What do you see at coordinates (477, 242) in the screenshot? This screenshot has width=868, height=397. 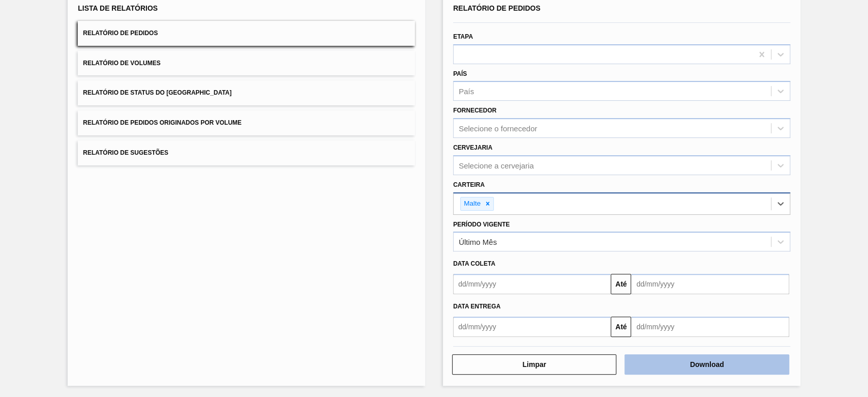 I see `div: Último Mês` at bounding box center [477, 242].